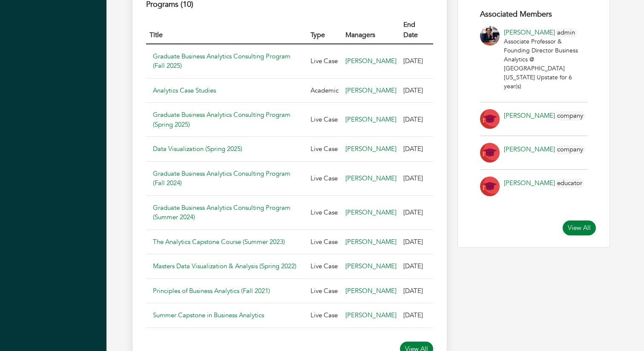 This screenshot has width=644, height=351. Describe the element at coordinates (566, 33) in the screenshot. I see `span: admin` at that location.